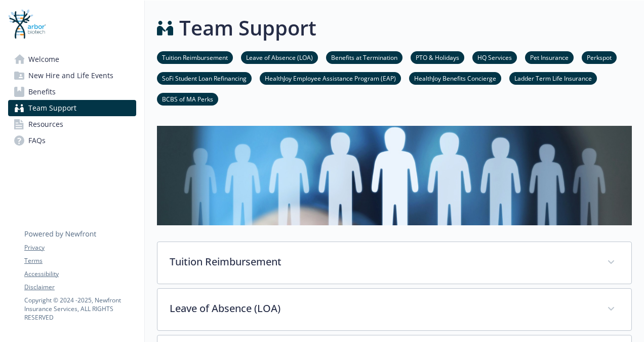 The image size is (644, 342). What do you see at coordinates (72, 59) in the screenshot?
I see `a: Welcome` at bounding box center [72, 59].